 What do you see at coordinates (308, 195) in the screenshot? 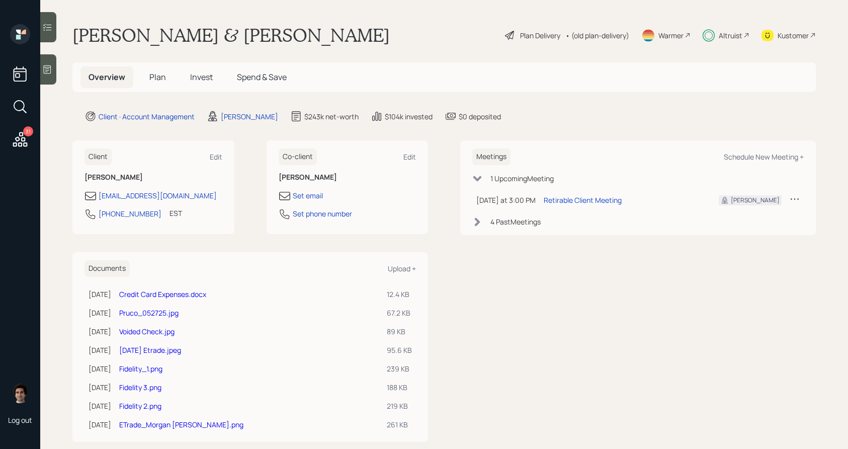
I see `div: Set email` at bounding box center [308, 195].